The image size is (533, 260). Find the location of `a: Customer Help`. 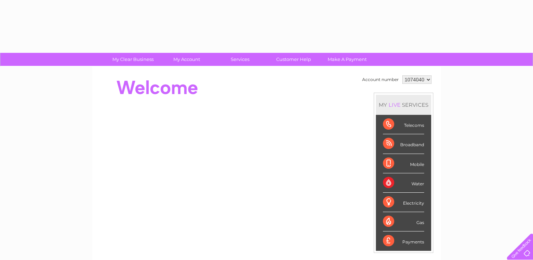

a: Customer Help is located at coordinates (293, 59).